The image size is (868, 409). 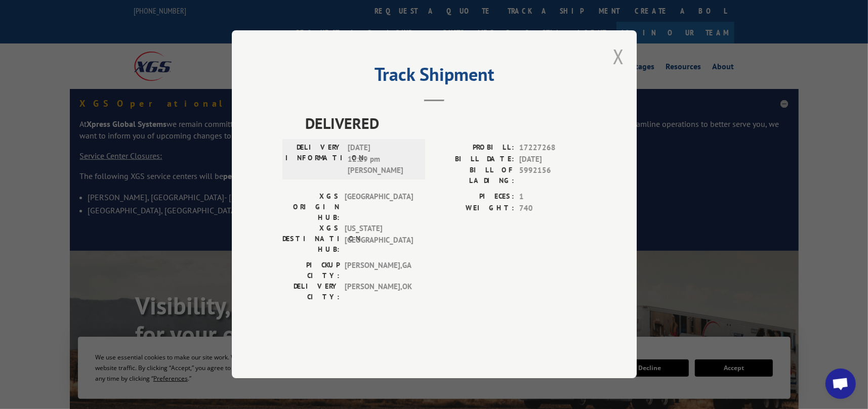 What do you see at coordinates (474, 208) in the screenshot?
I see `label: WEIGHT:` at bounding box center [474, 208].